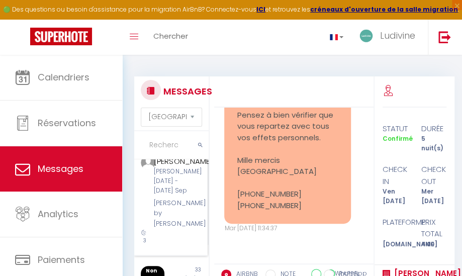  Describe the element at coordinates (171, 37) in the screenshot. I see `a: Chercher` at that location.